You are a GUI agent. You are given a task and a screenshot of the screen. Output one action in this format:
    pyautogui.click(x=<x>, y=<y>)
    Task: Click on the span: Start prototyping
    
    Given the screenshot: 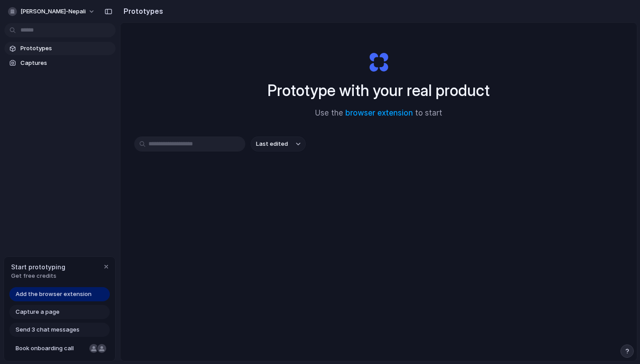 What is the action you would take?
    pyautogui.click(x=38, y=266)
    